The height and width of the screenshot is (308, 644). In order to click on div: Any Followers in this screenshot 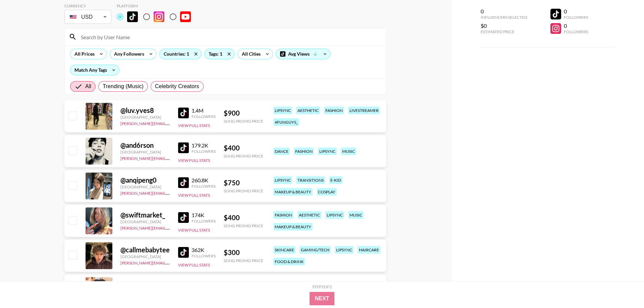, I will do `click(128, 54)`.